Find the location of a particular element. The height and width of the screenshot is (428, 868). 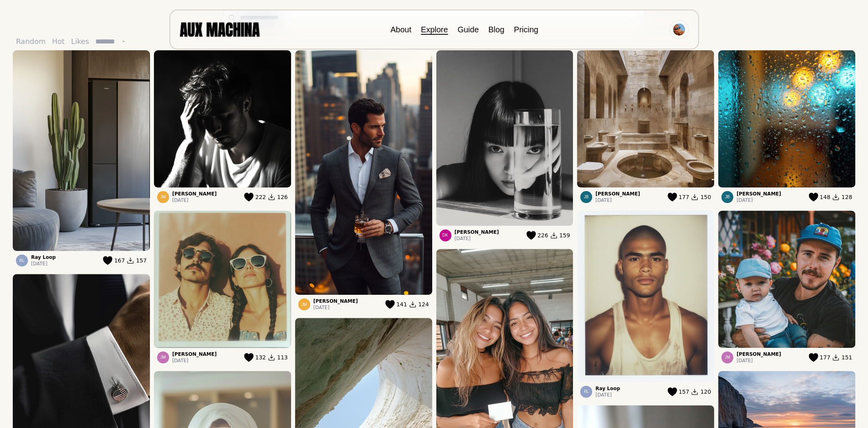

button: 226 is located at coordinates (537, 236).